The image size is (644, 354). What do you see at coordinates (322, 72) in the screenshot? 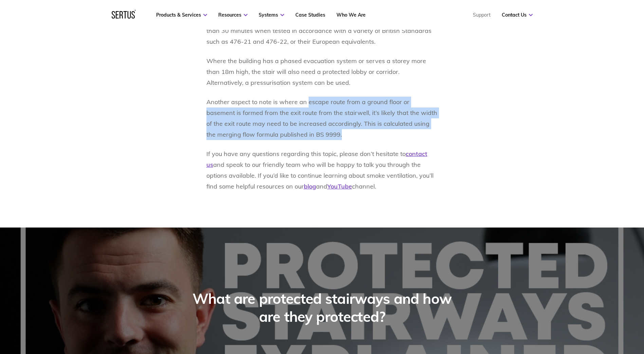
I see `p: Where the building has a phased evacuation system or serves a storey more than 18m high, the stai...` at bounding box center [322, 72].